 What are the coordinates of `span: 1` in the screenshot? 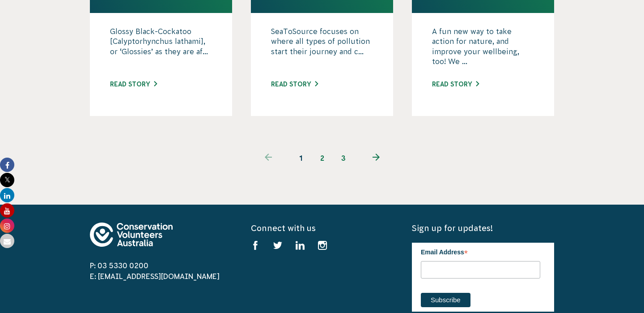 It's located at (301, 158).